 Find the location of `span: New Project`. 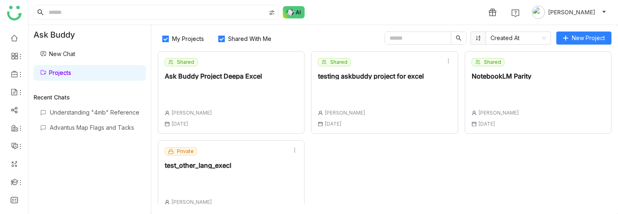

span: New Project is located at coordinates (588, 38).